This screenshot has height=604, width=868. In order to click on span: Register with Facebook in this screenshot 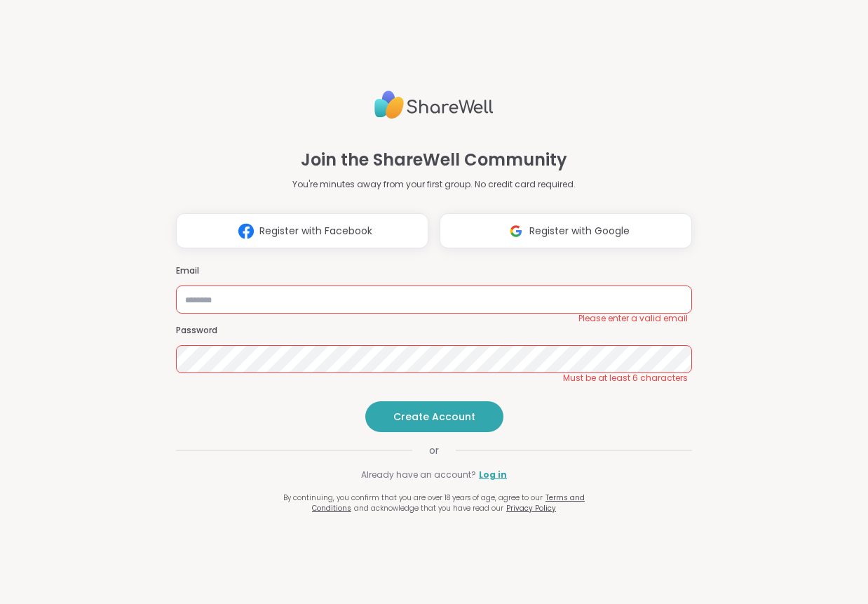, I will do `click(316, 230)`.